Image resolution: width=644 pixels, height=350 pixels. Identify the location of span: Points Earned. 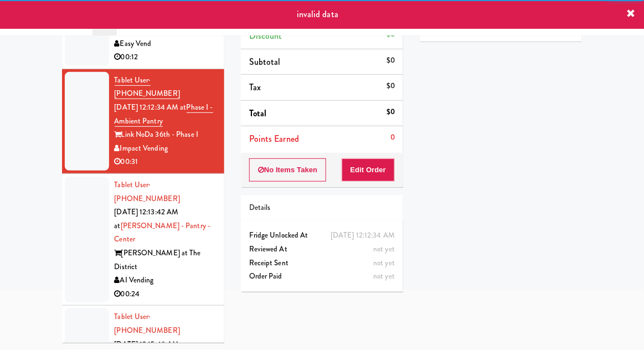
(274, 138).